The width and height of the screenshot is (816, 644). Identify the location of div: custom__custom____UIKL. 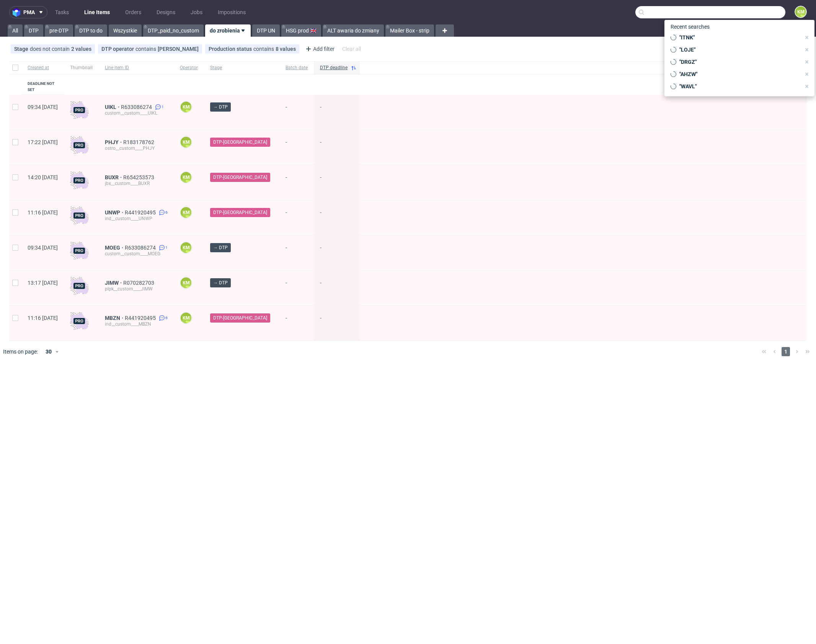
(136, 113).